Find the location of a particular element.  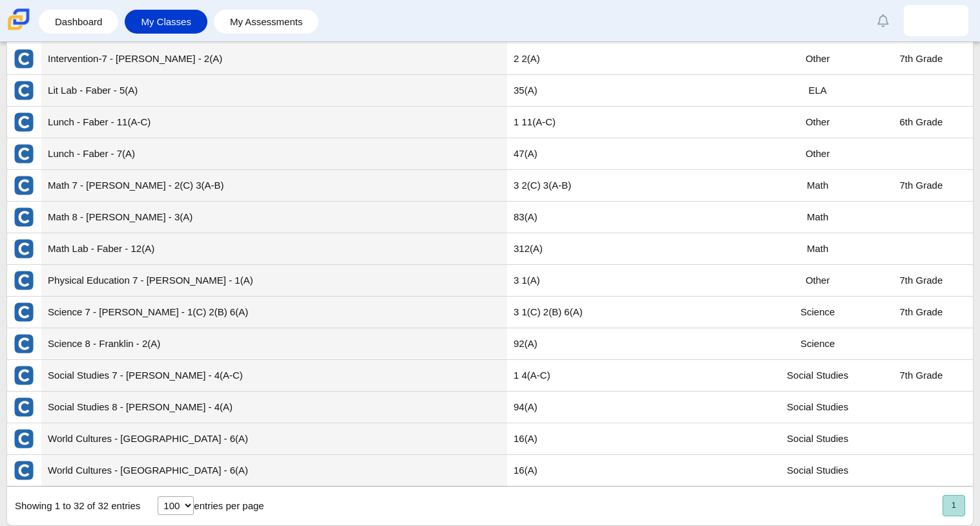

a: My Classes is located at coordinates (166, 21).